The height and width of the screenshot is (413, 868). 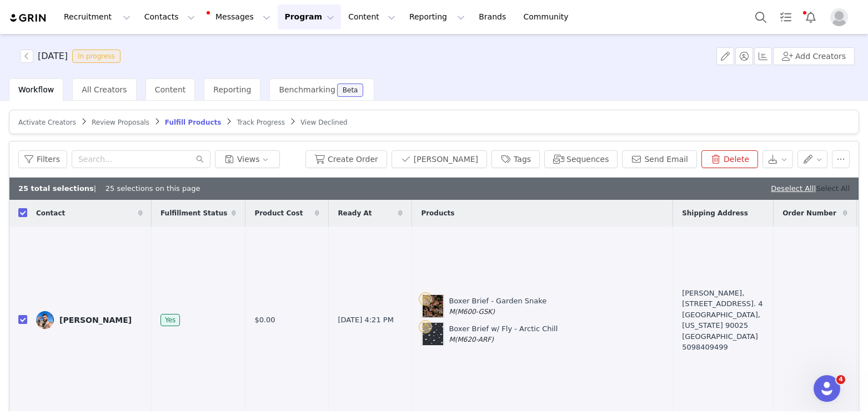 I want to click on span: Products, so click(x=438, y=213).